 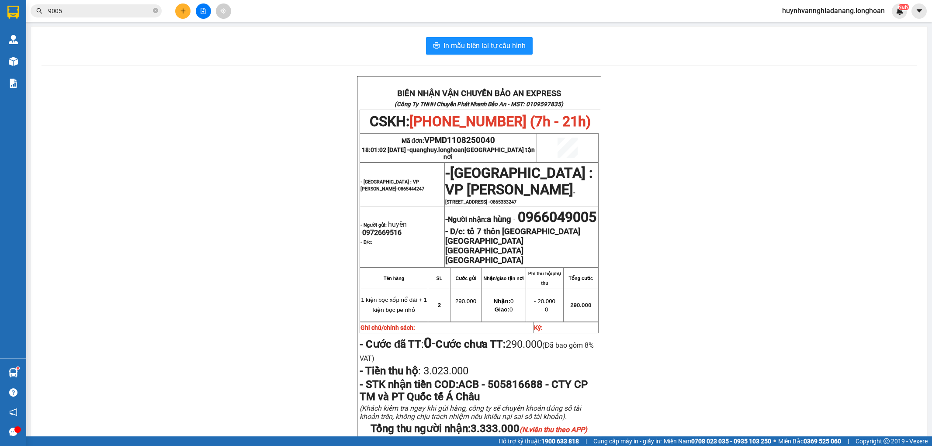 What do you see at coordinates (485, 45) in the screenshot?
I see `span: In mẫu biên lai tự cấu hình` at bounding box center [485, 45].